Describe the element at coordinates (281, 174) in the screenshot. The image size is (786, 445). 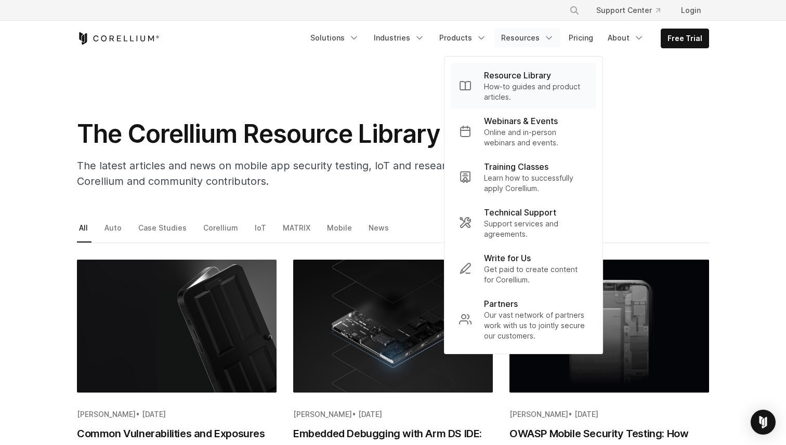
I see `span: The latest articles and news on mobile app security testing, IoT and research from Corellium and ...` at that location.